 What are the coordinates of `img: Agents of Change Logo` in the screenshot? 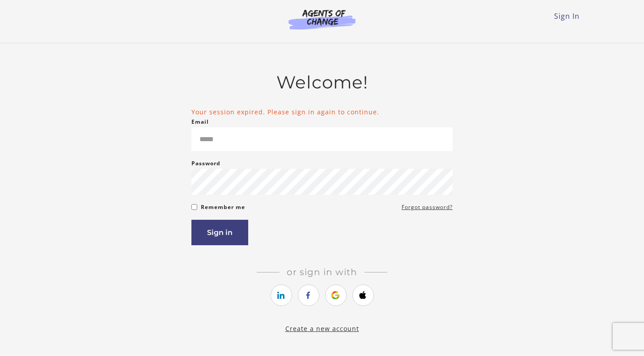 It's located at (322, 19).